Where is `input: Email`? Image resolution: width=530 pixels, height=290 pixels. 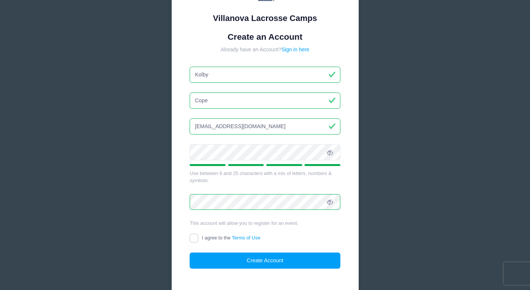
input: Email is located at coordinates (265, 126).